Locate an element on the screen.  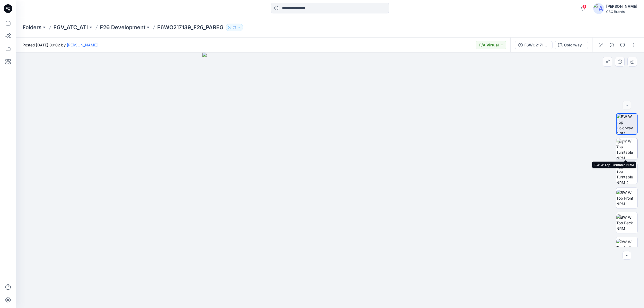
img: BW W Top Colorway NRM is located at coordinates (627, 124).